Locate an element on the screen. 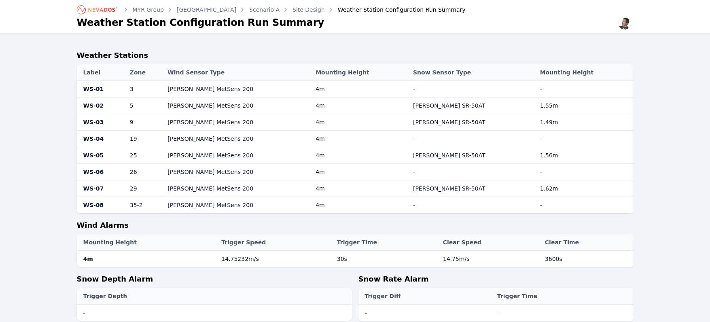 The image size is (710, 322). td: 1.55m is located at coordinates (584, 106).